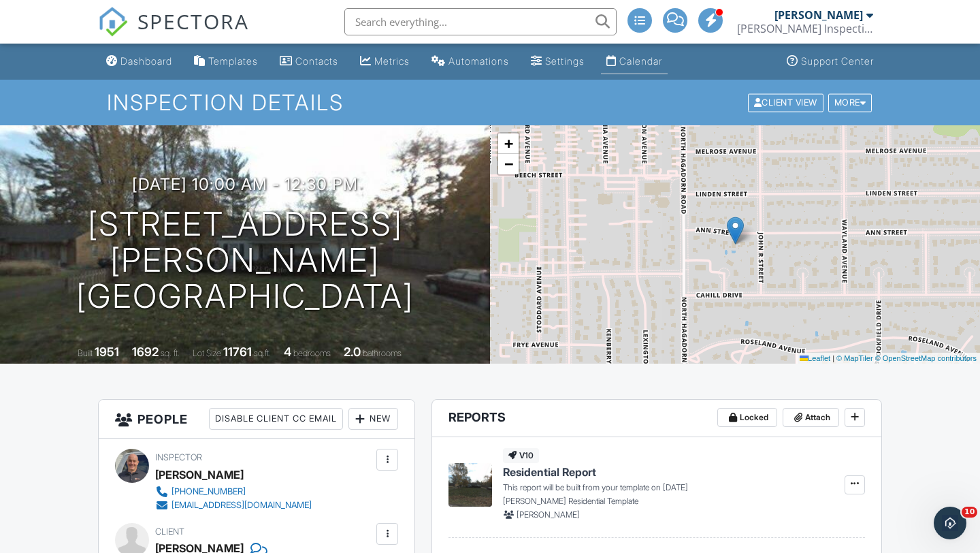 Image resolution: width=980 pixels, height=553 pixels. Describe the element at coordinates (207, 352) in the screenshot. I see `span: Lot Size` at that location.